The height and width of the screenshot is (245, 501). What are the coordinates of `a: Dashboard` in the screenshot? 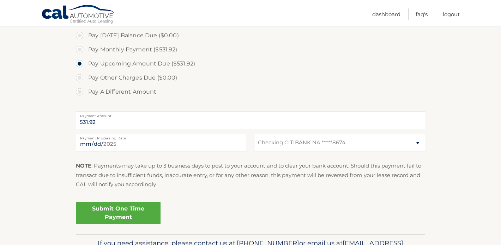 It's located at (386, 14).